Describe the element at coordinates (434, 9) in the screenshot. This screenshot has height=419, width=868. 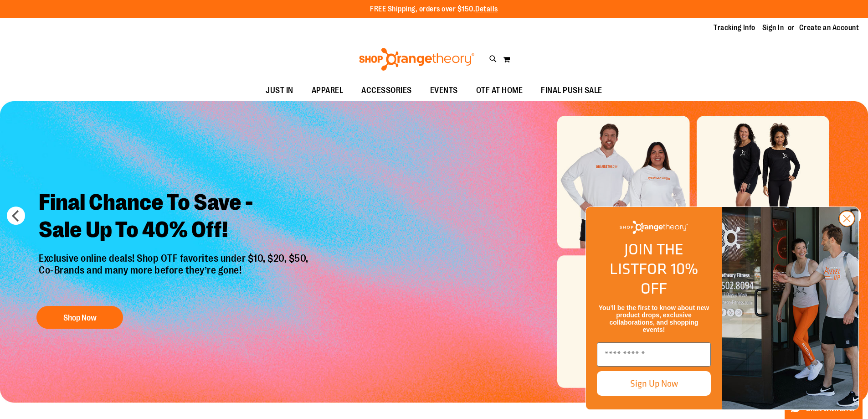
I see `p: FREE Shipping, orders over $150.` at that location.